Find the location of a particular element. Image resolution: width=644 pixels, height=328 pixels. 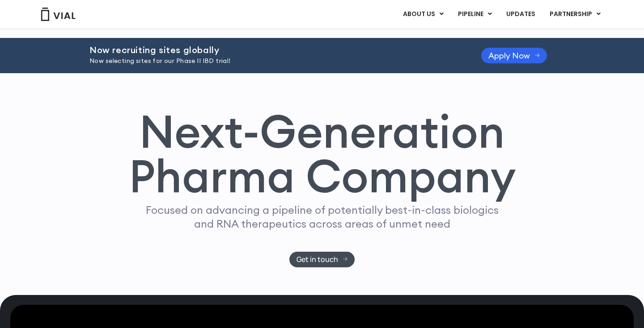

a: Apply Now is located at coordinates (514, 55).